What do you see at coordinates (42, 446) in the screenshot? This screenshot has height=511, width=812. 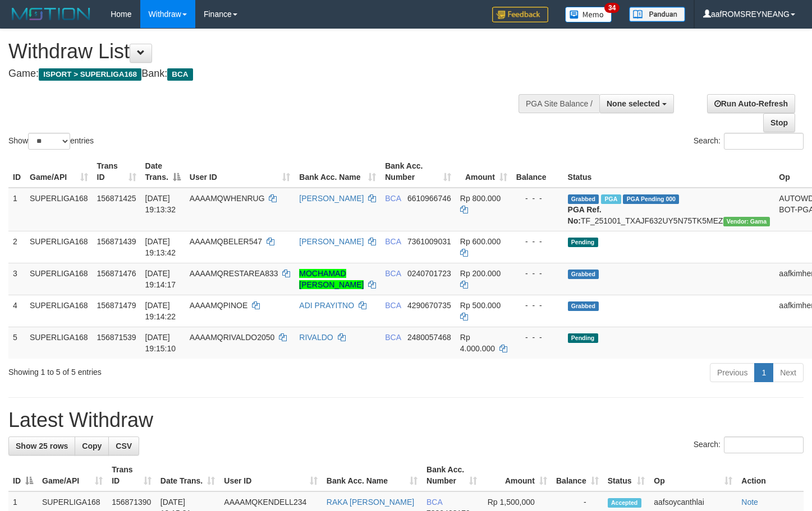 I see `span: Show 25 rows` at bounding box center [42, 446].